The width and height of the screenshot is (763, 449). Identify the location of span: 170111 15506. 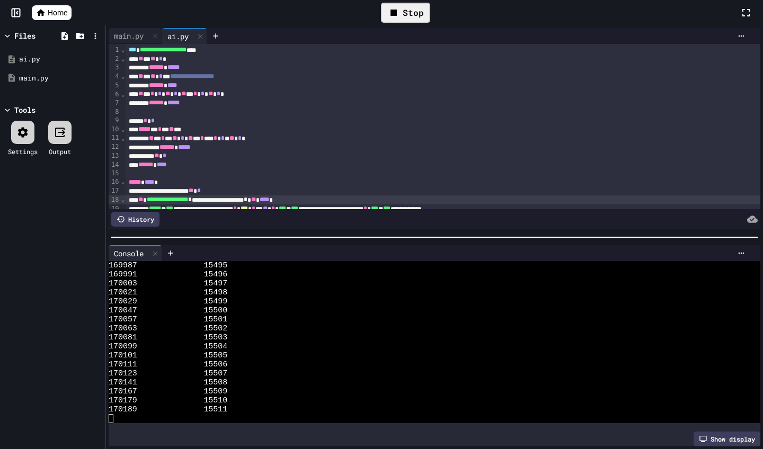
(168, 365).